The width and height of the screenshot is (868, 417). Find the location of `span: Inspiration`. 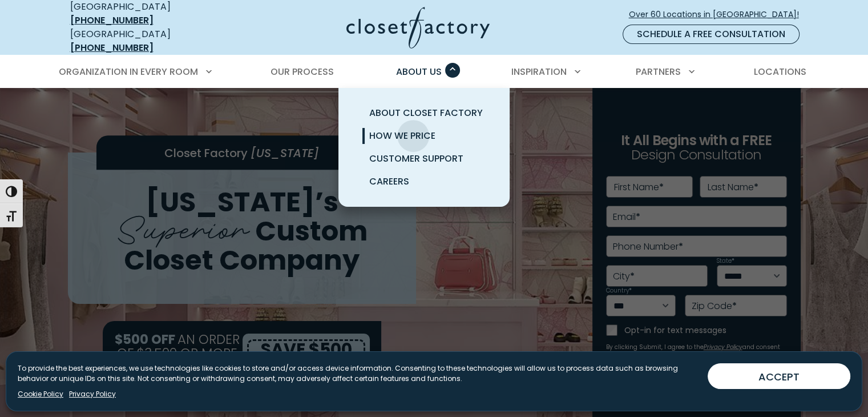

span: Inspiration is located at coordinates (539, 71).